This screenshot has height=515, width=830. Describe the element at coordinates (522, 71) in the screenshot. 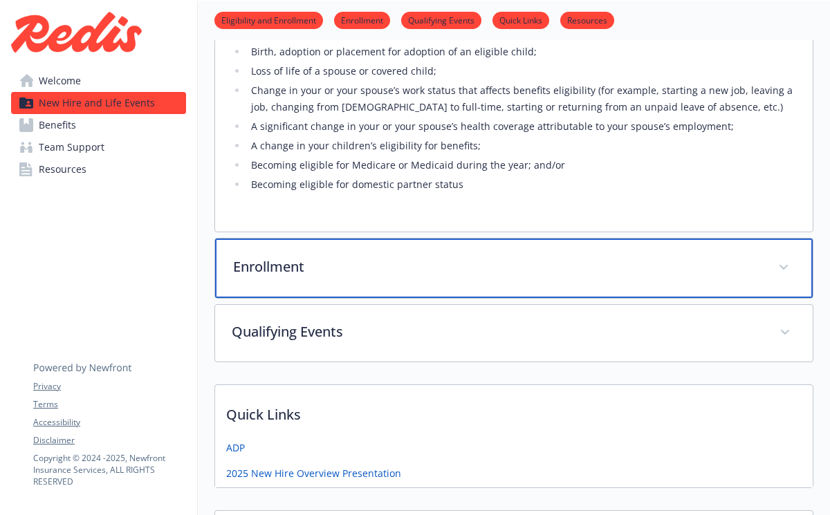

I see `li: Loss of life of a spouse or covered child;` at that location.